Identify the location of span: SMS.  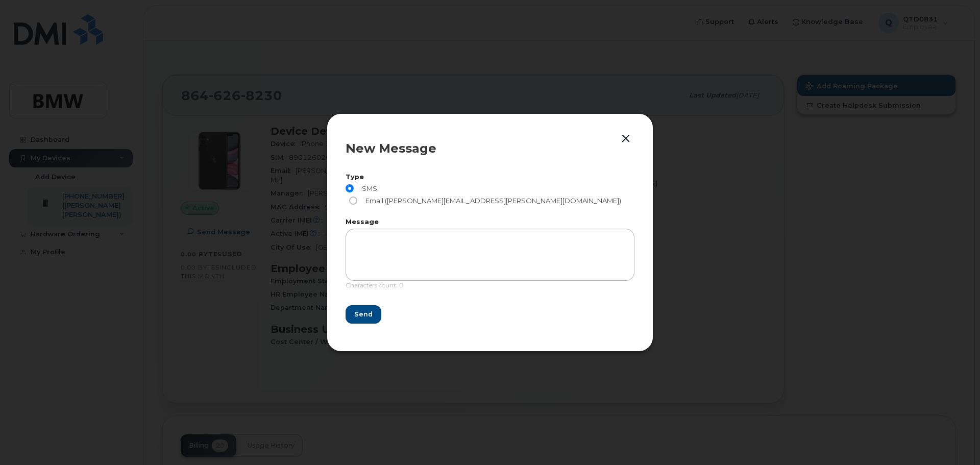
(368, 188).